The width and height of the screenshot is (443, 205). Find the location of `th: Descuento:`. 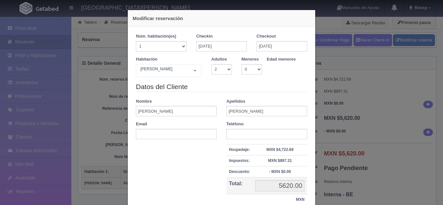

th: Descuento: is located at coordinates (239, 172).